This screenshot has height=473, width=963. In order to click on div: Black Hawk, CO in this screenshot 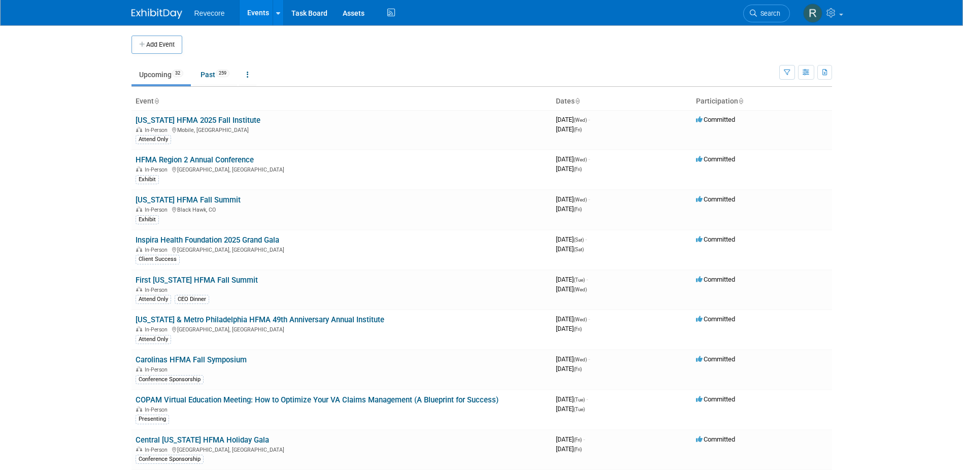, I will do `click(342, 209)`.